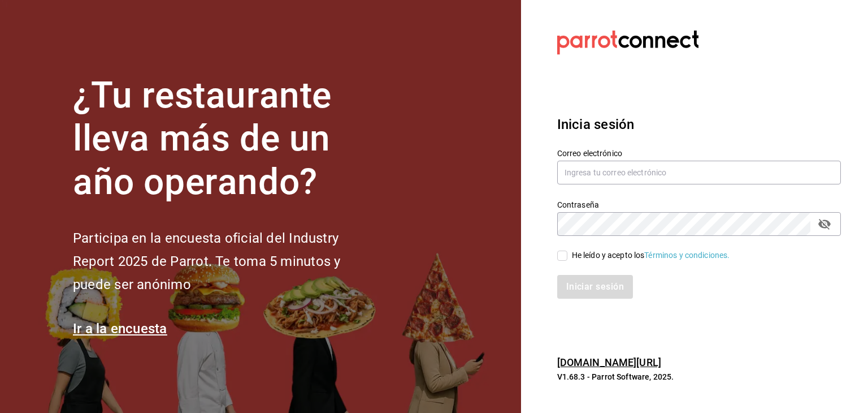 The width and height of the screenshot is (868, 413). I want to click on a: Ir a la encuesta, so click(120, 328).